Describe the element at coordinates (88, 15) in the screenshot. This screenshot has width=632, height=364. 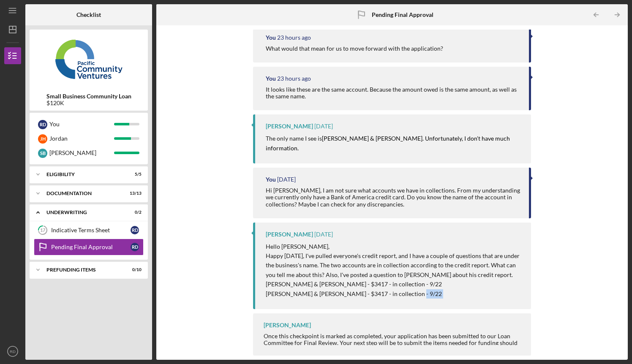
I see `b: Checklist` at that location.